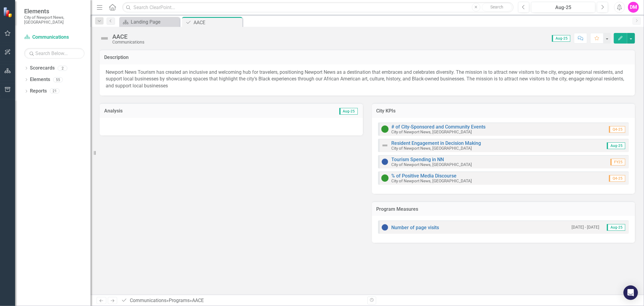  What do you see at coordinates (129, 42) in the screenshot?
I see `div: Communications` at bounding box center [129, 42].